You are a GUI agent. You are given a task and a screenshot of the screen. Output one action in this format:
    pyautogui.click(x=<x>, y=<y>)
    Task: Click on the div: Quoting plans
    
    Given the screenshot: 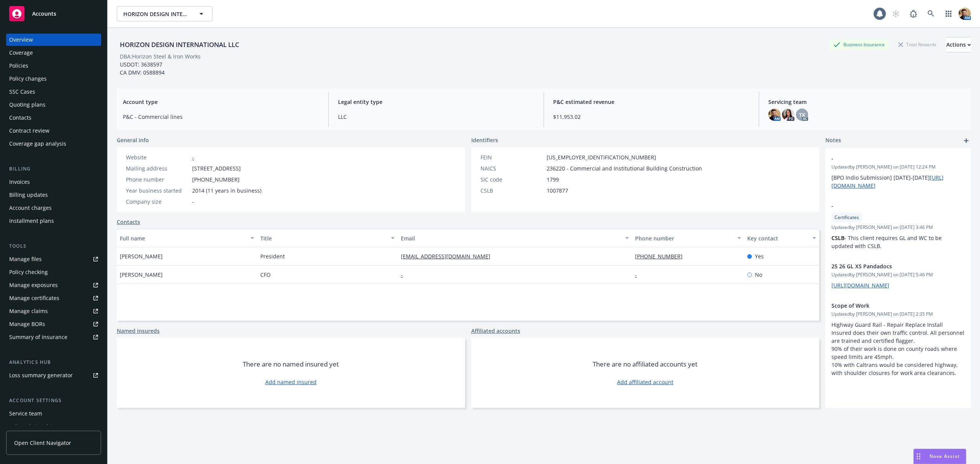 What is the action you would take?
    pyautogui.click(x=27, y=105)
    